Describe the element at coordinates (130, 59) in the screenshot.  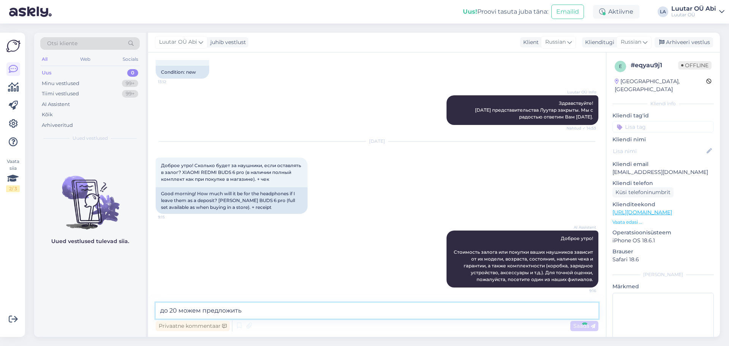
I see `div: Socials` at that location.